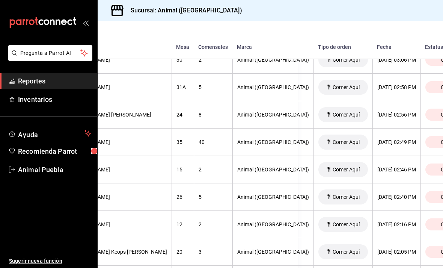 This screenshot has height=268, width=443. Describe the element at coordinates (183, 142) in the screenshot. I see `div: 35` at that location.